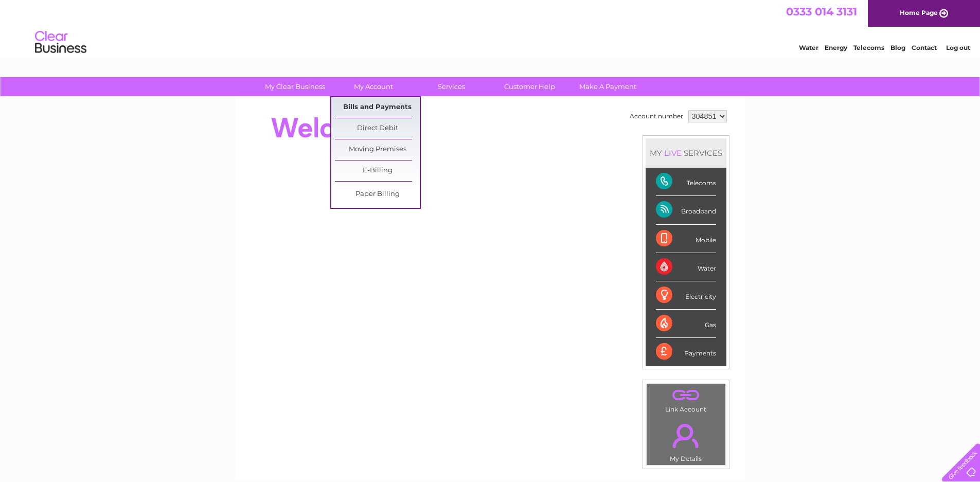 The height and width of the screenshot is (482, 980). I want to click on td: Link Account, so click(685, 399).